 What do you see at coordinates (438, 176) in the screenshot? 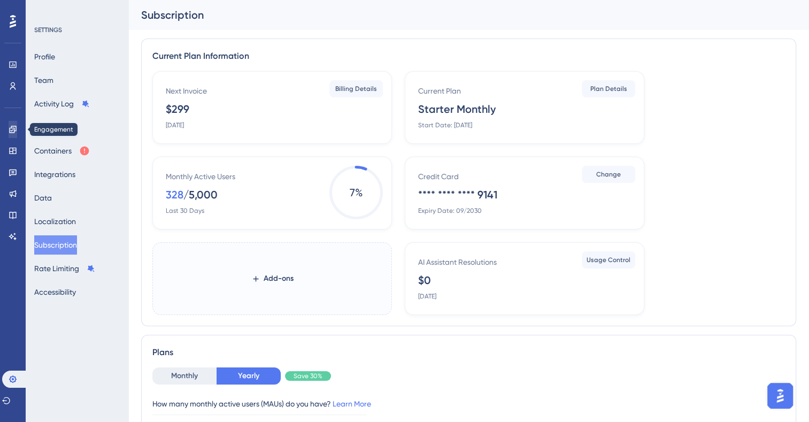
I see `div: Credit Card` at bounding box center [438, 176].